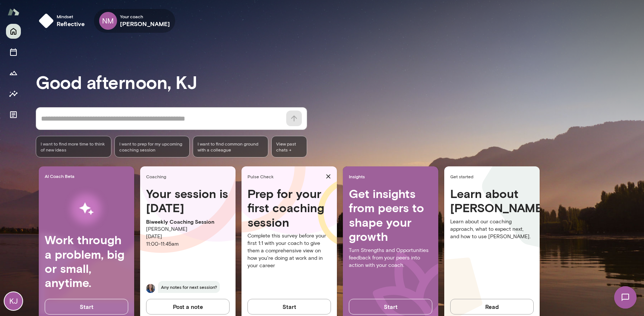 This screenshot has width=644, height=316. Describe the element at coordinates (230, 147) in the screenshot. I see `span: I want to find common ground with a colleague` at that location.